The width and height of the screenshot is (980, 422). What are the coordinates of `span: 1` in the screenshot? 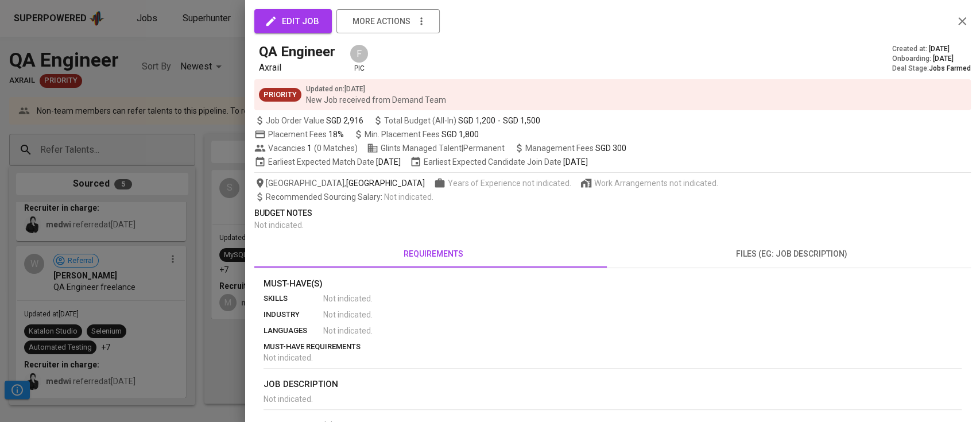 It's located at (309, 148).